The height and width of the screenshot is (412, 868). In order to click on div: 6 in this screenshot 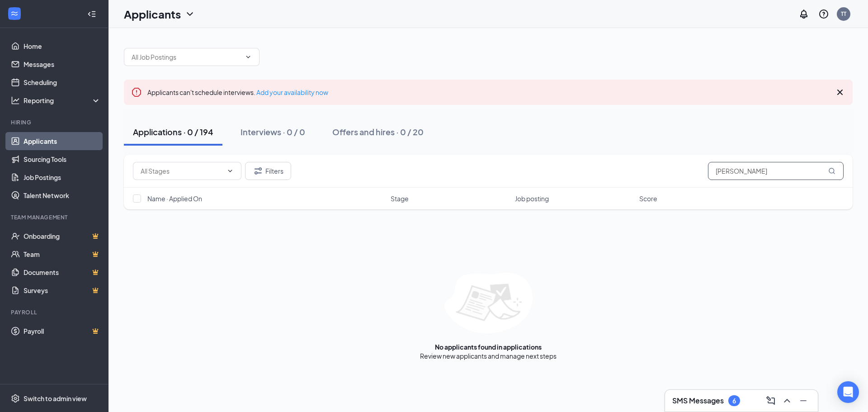, I will do `click(734, 400)`.